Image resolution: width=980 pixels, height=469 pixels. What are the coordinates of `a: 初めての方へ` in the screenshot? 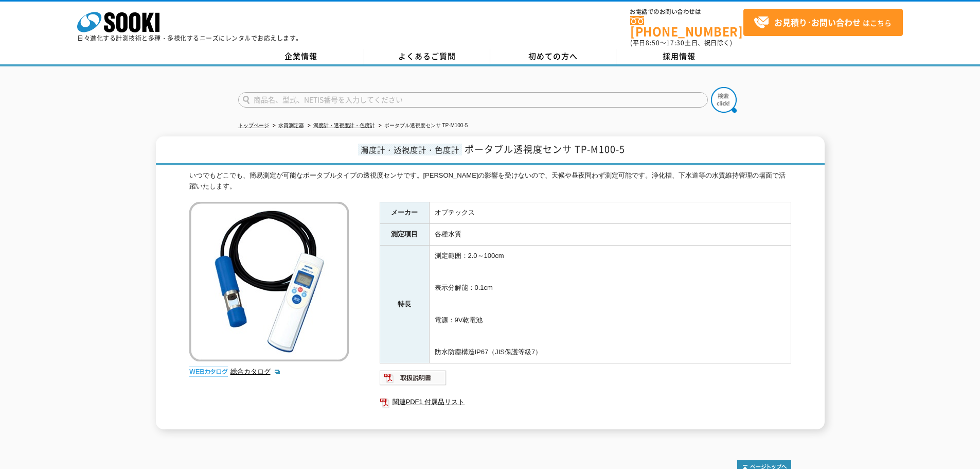 It's located at (553, 57).